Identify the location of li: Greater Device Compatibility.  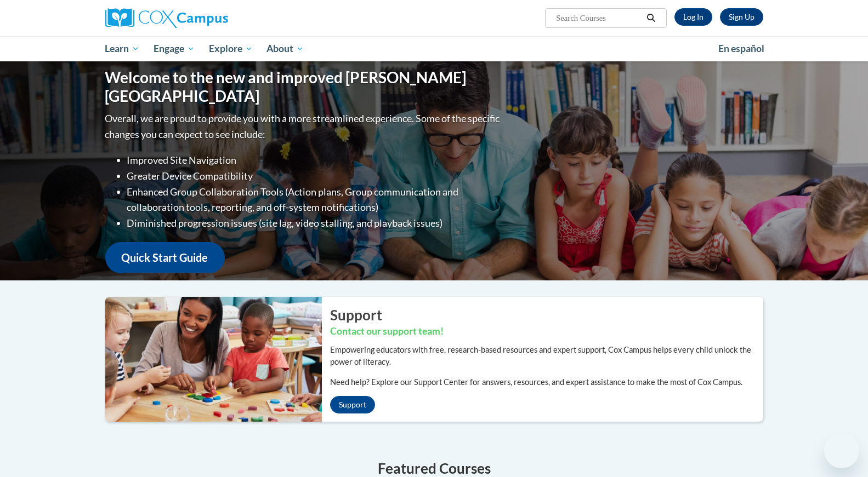
(315, 176).